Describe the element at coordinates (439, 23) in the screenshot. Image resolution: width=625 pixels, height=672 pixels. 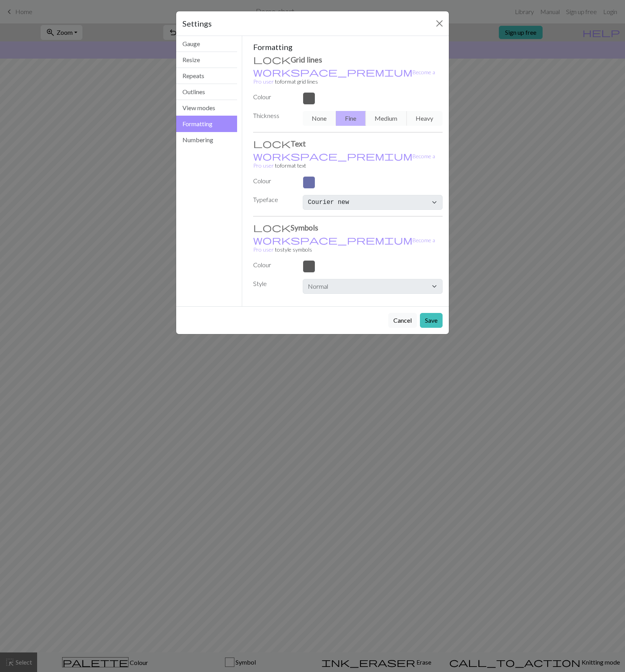
I see `button: Close` at that location.